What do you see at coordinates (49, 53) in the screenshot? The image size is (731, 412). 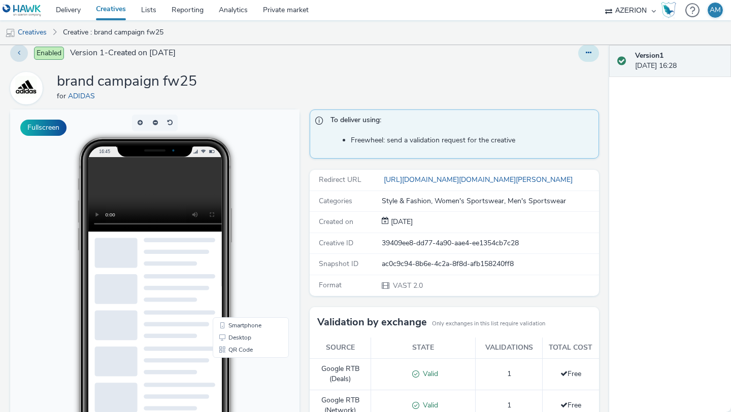 I see `span: Enabled` at bounding box center [49, 53].